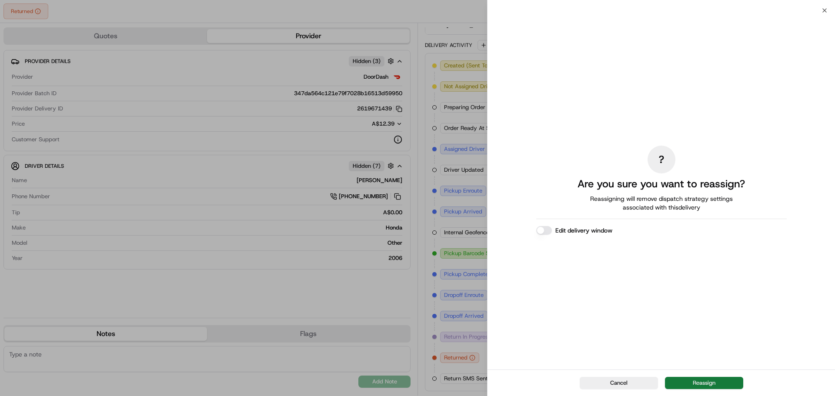 The image size is (835, 396). I want to click on button: Reassign, so click(704, 383).